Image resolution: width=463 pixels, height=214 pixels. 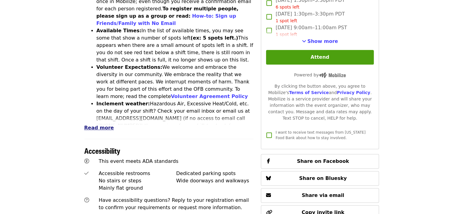 What do you see at coordinates (137, 181) in the screenshot?
I see `div: No stairs or steps` at bounding box center [137, 181].